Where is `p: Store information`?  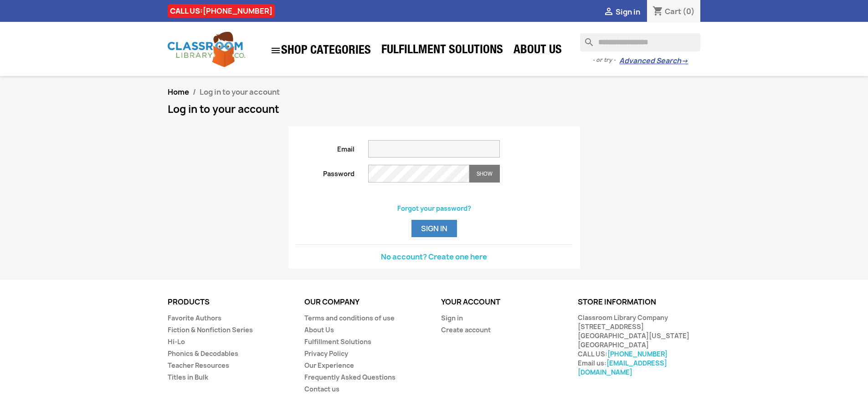 p: Store information is located at coordinates (639, 302).